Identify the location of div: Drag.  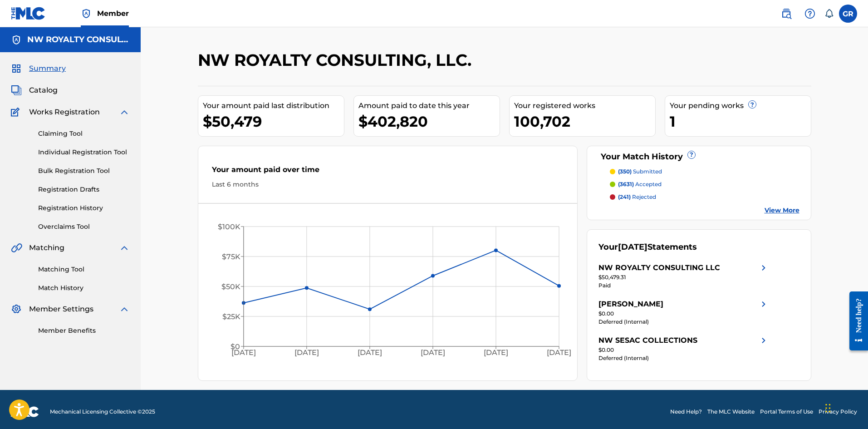
(828, 408).